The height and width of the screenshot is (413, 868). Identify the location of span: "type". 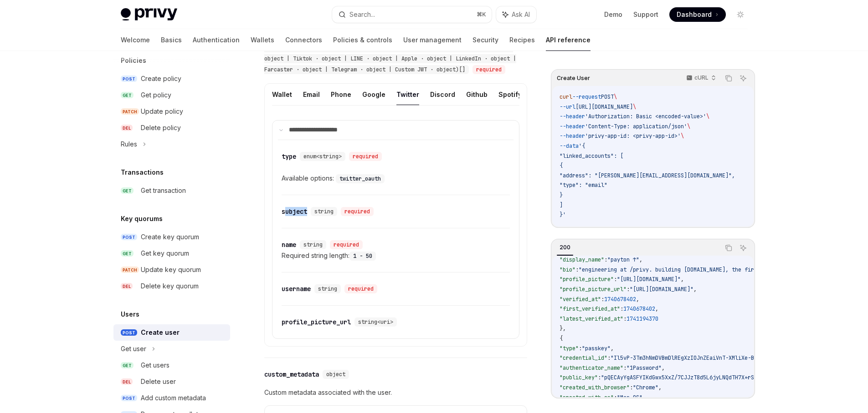
(569, 348).